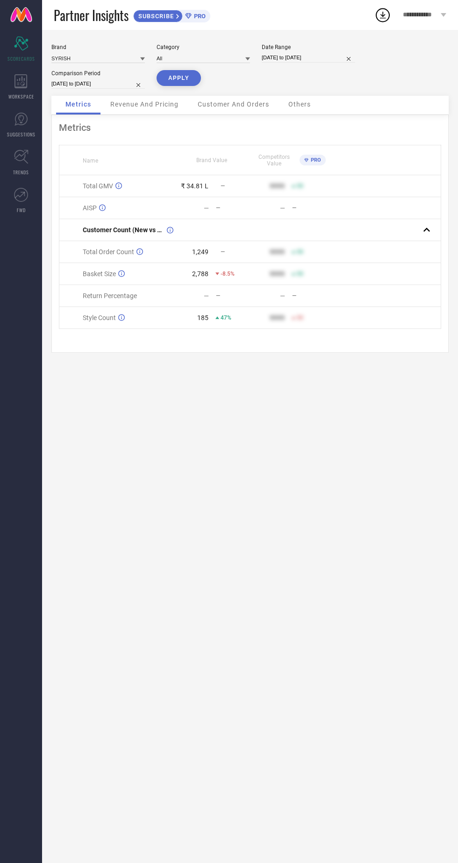 The width and height of the screenshot is (458, 863). What do you see at coordinates (21, 210) in the screenshot?
I see `span: FWD` at bounding box center [21, 210].